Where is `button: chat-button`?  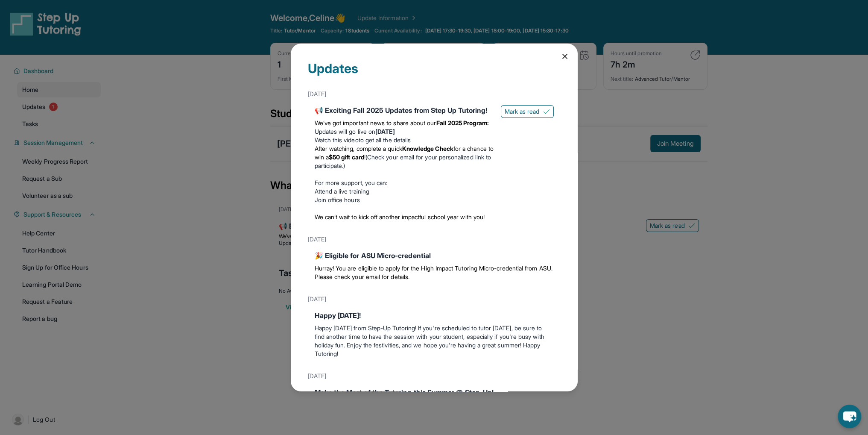
button: chat-button is located at coordinates (850, 416).